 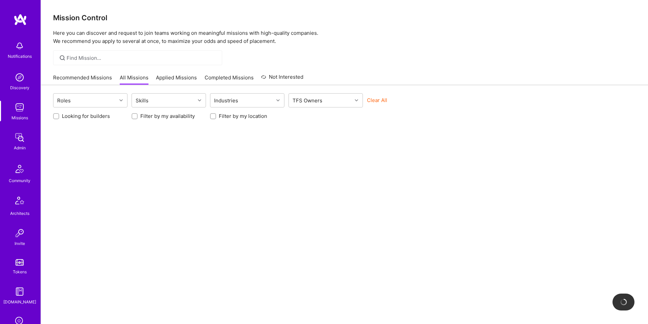 I want to click on a: Recommended Missions, so click(x=82, y=79).